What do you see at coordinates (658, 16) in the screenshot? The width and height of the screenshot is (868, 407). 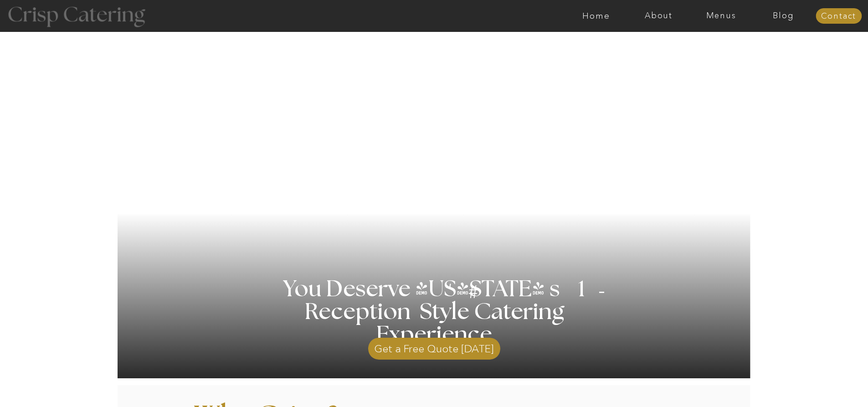 I see `nav: About` at bounding box center [658, 16].